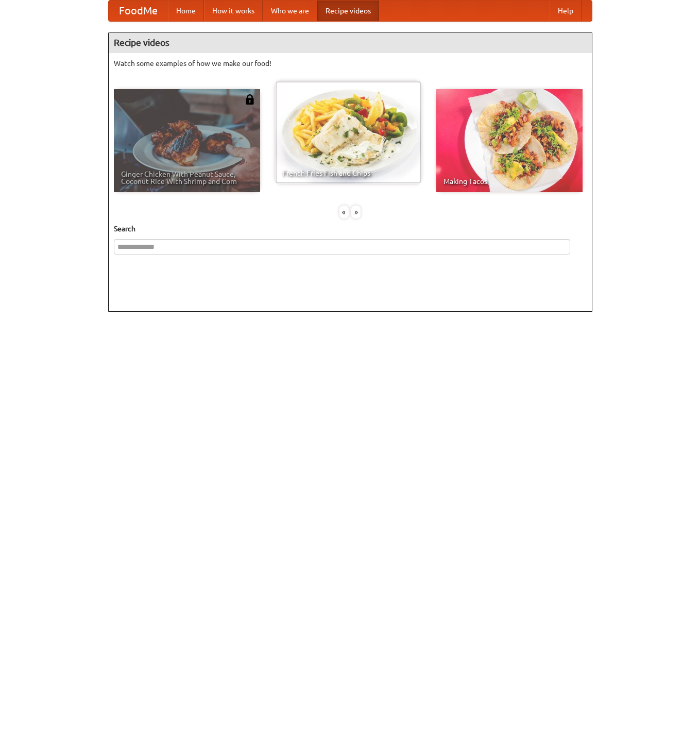  Describe the element at coordinates (348, 173) in the screenshot. I see `span: French Fries Fish and Chips` at that location.